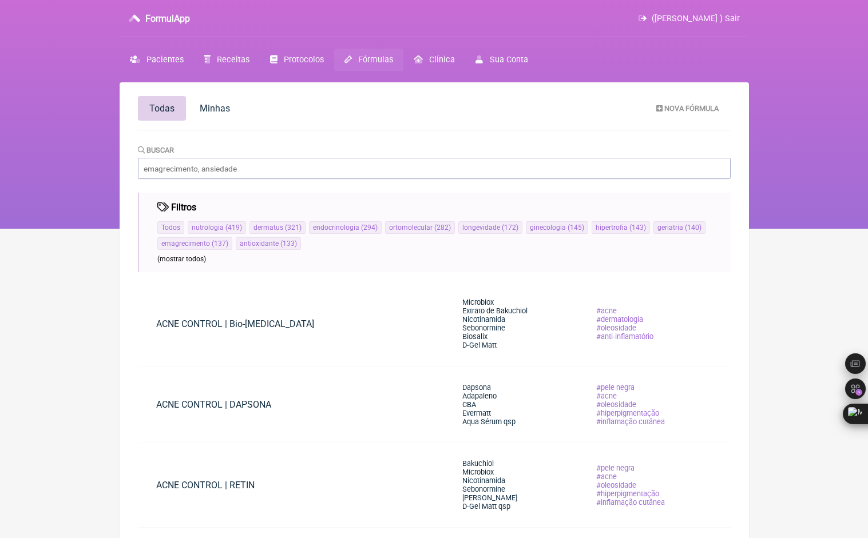 Image resolution: width=868 pixels, height=538 pixels. Describe the element at coordinates (375, 59) in the screenshot. I see `span: Fórmulas` at that location.